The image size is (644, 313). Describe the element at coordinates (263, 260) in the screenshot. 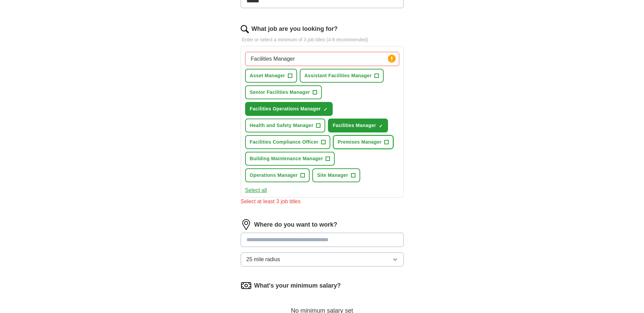

I see `span: 25 mile radius` at that location.